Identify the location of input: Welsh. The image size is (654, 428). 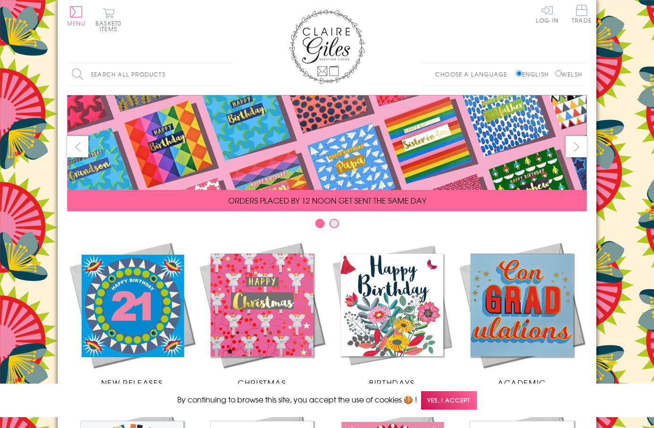
(558, 73).